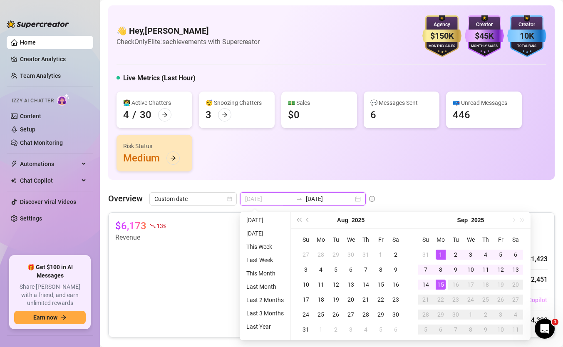  Describe the element at coordinates (477, 220) in the screenshot. I see `button: Choose a year` at that location.